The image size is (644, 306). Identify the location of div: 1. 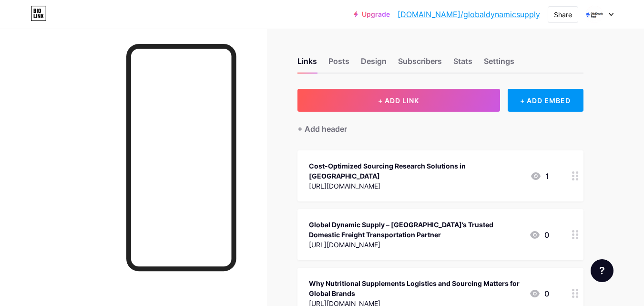
(540, 176).